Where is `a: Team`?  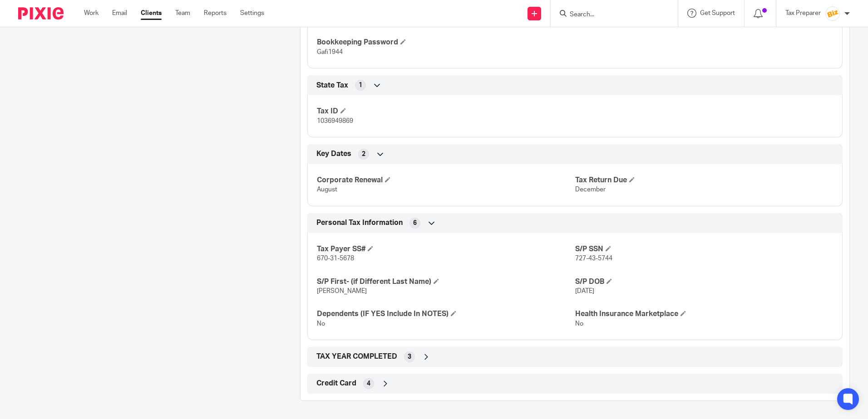 a: Team is located at coordinates (182, 14).